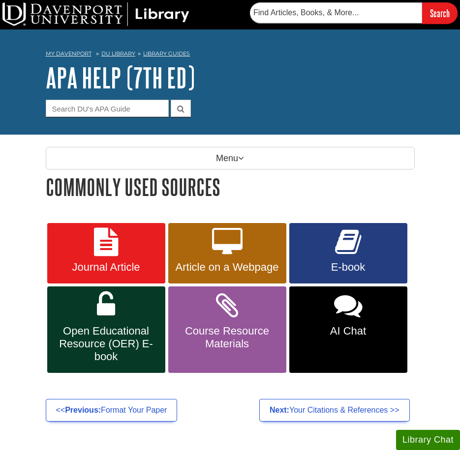 The image size is (460, 450). Describe the element at coordinates (83, 410) in the screenshot. I see `strong: Previous:` at that location.